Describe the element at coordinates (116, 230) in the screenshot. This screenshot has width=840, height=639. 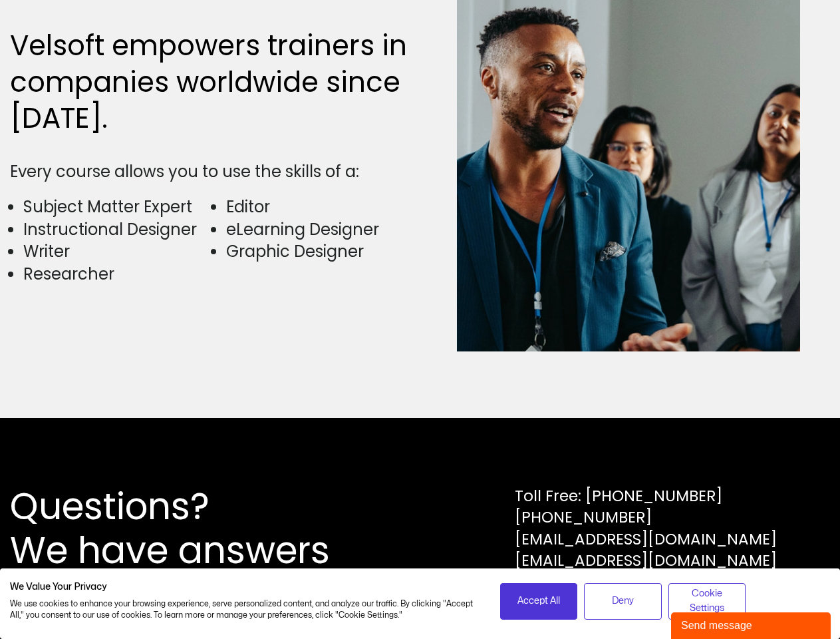
I see `li: Instructional Designer` at that location.